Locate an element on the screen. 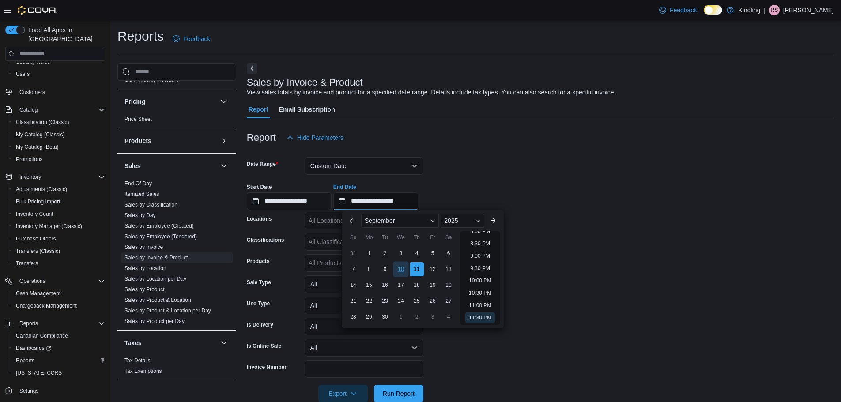 The image size is (841, 402). button: My Catalog (Beta) is located at coordinates (59, 147).